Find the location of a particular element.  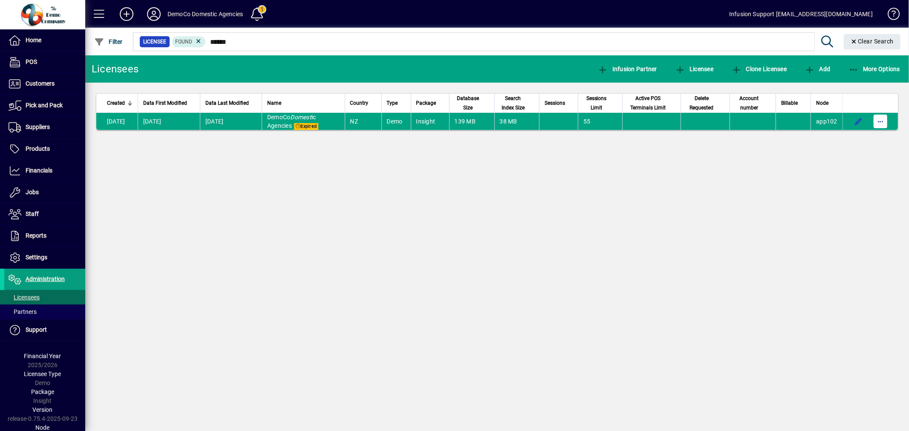

td: 55 is located at coordinates (600, 121).